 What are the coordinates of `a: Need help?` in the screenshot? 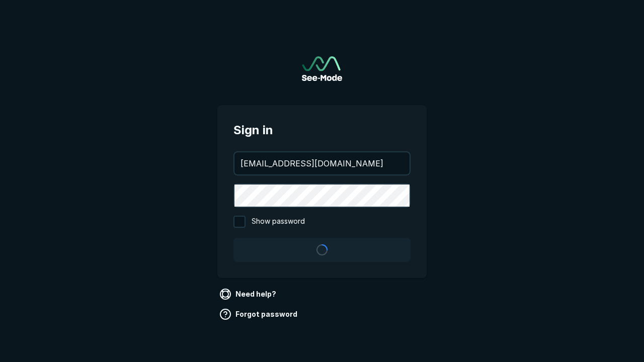 It's located at (248, 294).